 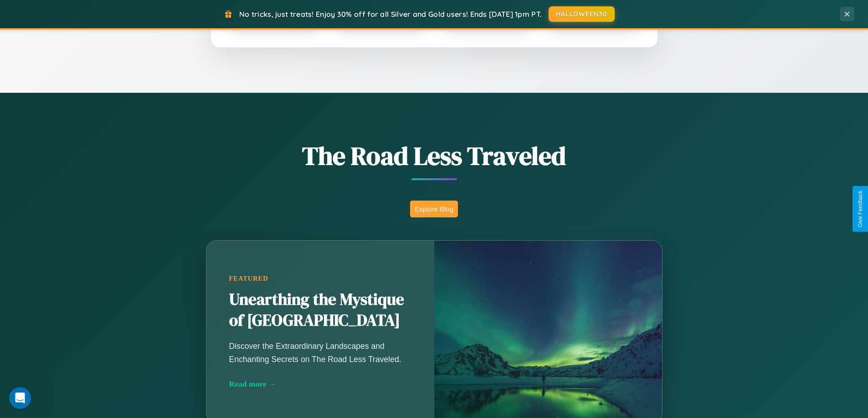 What do you see at coordinates (320, 278) in the screenshot?
I see `div: Featured` at bounding box center [320, 278].